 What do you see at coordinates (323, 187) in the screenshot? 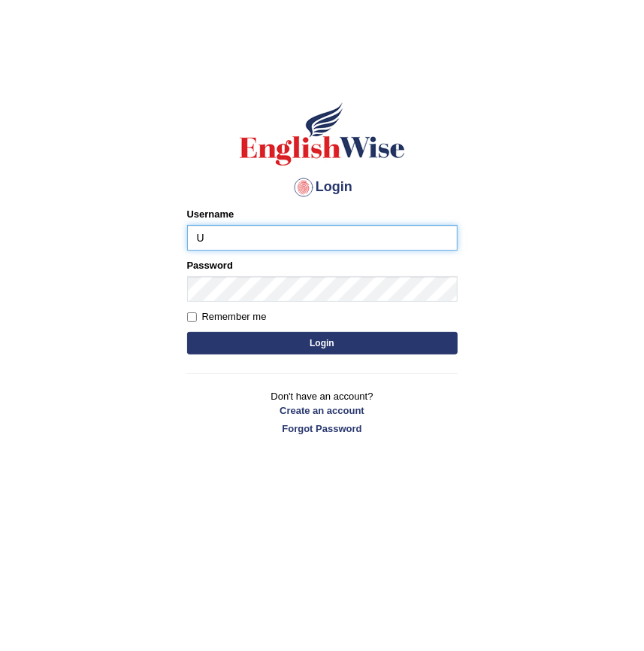
I see `h4: Login` at bounding box center [323, 187].